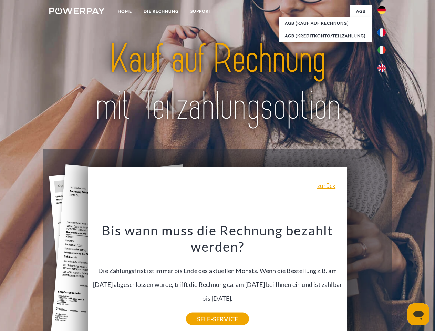  I want to click on a: zurück, so click(326, 185).